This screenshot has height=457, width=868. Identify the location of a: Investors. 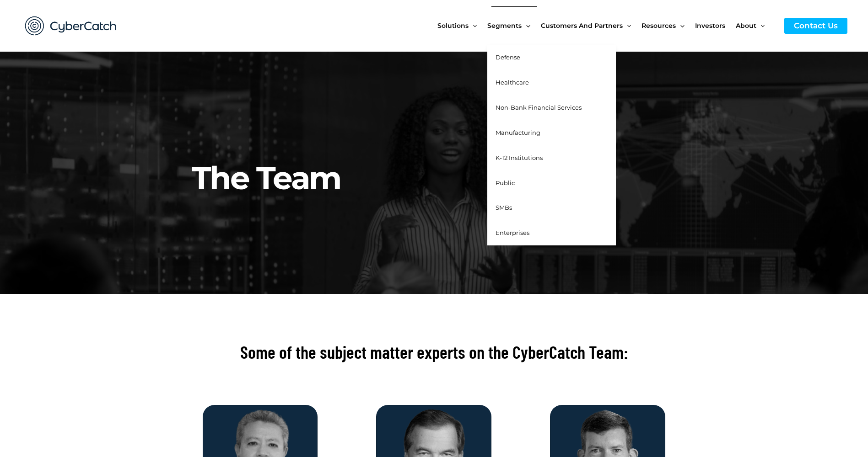
(715, 26).